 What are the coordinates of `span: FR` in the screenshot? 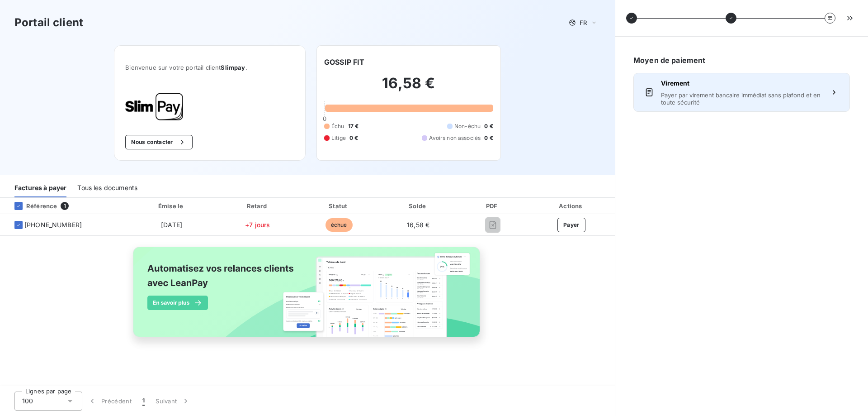 It's located at (583, 23).